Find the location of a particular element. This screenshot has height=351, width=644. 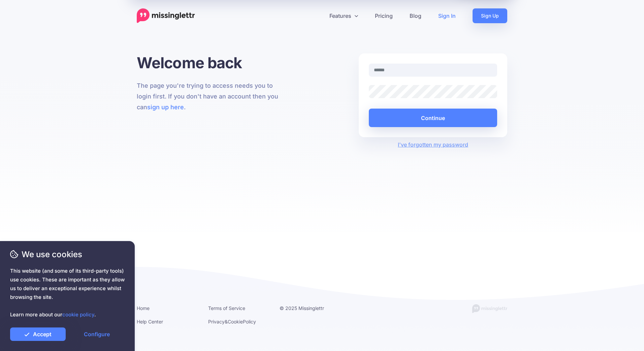

a: I've forgotten my password is located at coordinates (433, 144).